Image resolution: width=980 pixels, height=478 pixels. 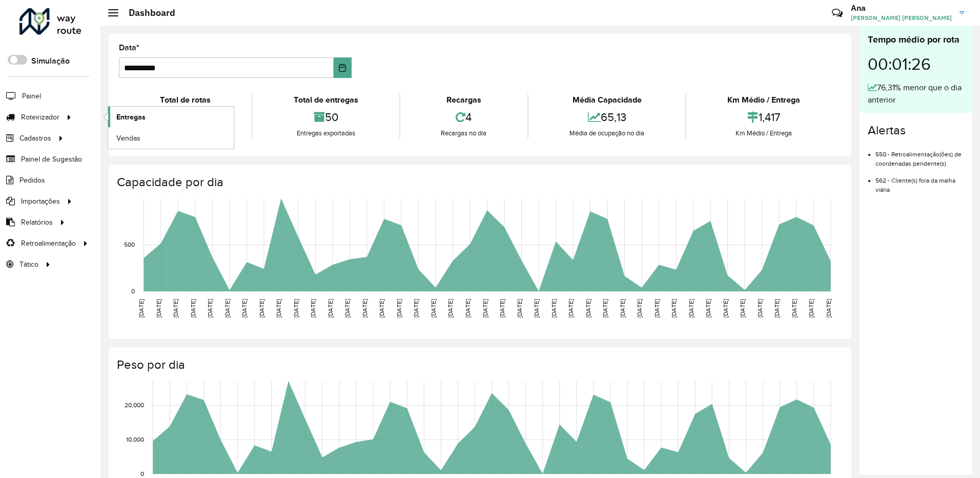 What do you see at coordinates (479, 182) in the screenshot?
I see `h4: Capacidade por dia` at bounding box center [479, 182].